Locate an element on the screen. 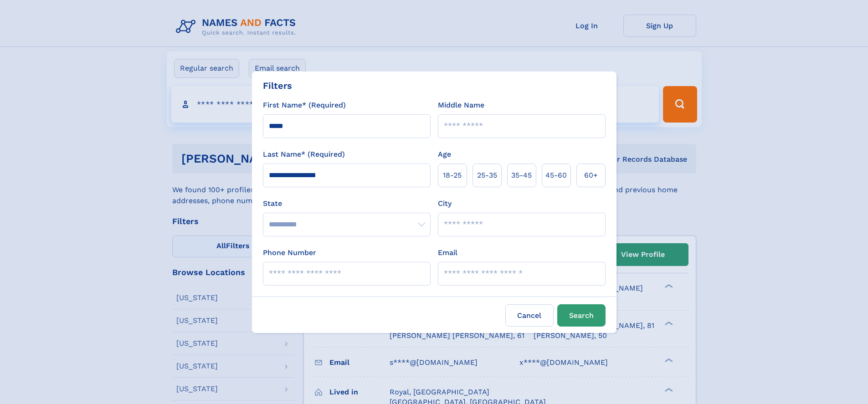 This screenshot has width=868, height=404. div: Filters is located at coordinates (277, 85).